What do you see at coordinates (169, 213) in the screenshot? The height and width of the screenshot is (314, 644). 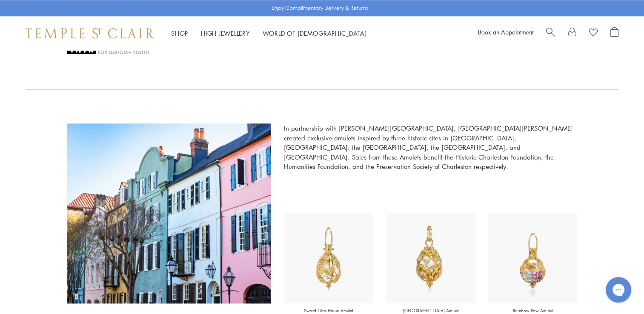 I see `img: RainbowRowCharleston.jpg` at bounding box center [169, 213].